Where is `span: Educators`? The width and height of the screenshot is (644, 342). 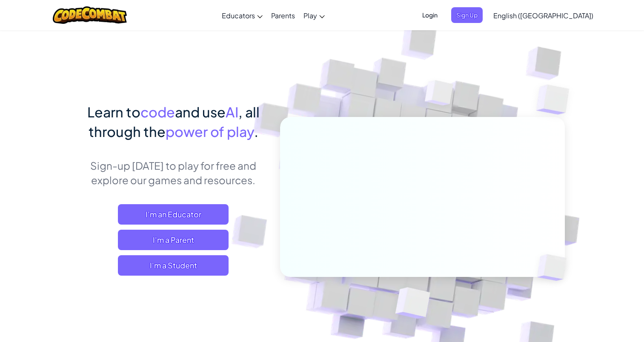
span: Educators is located at coordinates (239, 16).